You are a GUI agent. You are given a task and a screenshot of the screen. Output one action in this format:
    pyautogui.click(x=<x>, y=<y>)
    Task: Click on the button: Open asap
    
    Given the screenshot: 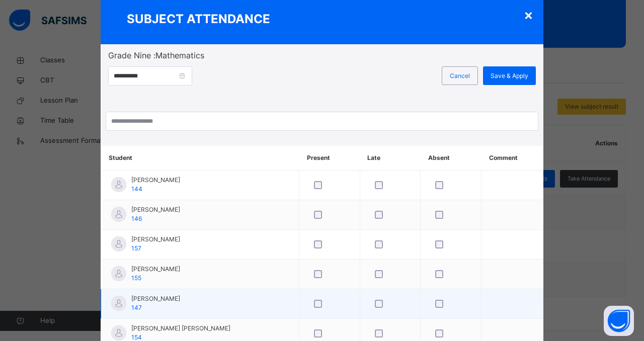 What is the action you would take?
    pyautogui.click(x=618, y=321)
    